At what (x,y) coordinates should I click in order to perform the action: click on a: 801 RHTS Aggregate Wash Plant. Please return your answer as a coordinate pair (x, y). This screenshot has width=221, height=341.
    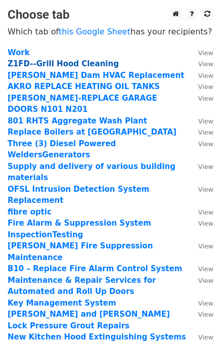
    Looking at the image, I should click on (77, 121).